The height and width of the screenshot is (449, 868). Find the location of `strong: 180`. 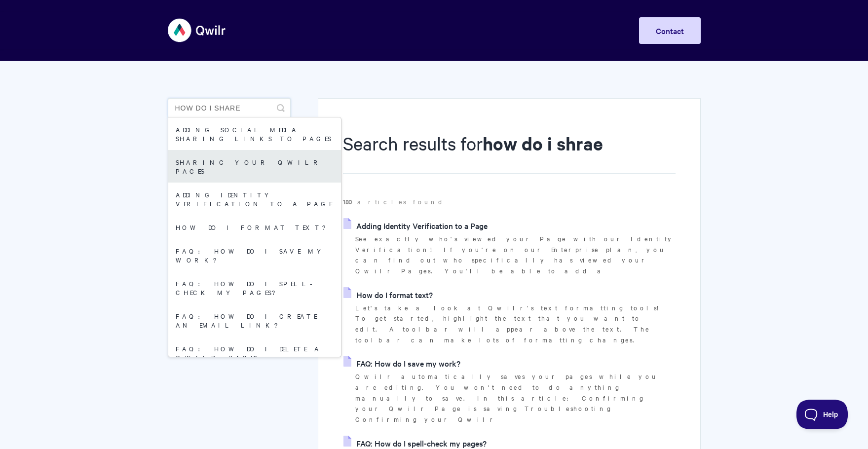

strong: 180 is located at coordinates (350, 201).